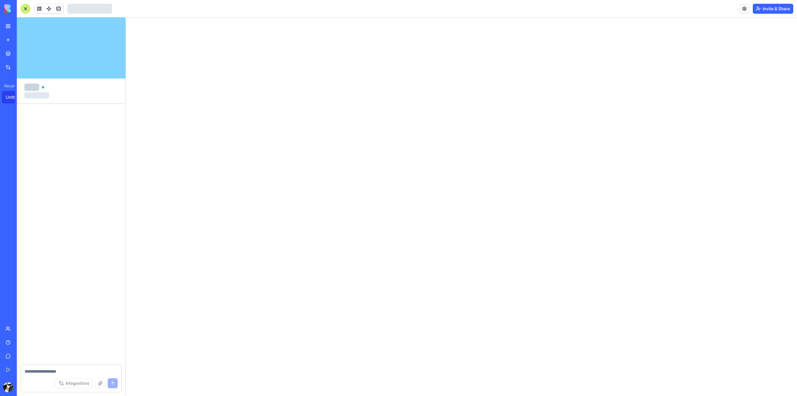 Image resolution: width=797 pixels, height=396 pixels. I want to click on span: Recent, so click(8, 86).